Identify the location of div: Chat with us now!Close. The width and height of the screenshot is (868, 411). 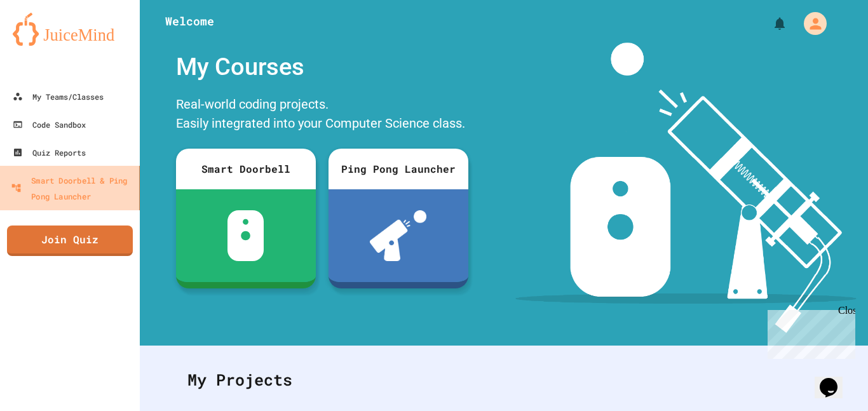
(47, 43).